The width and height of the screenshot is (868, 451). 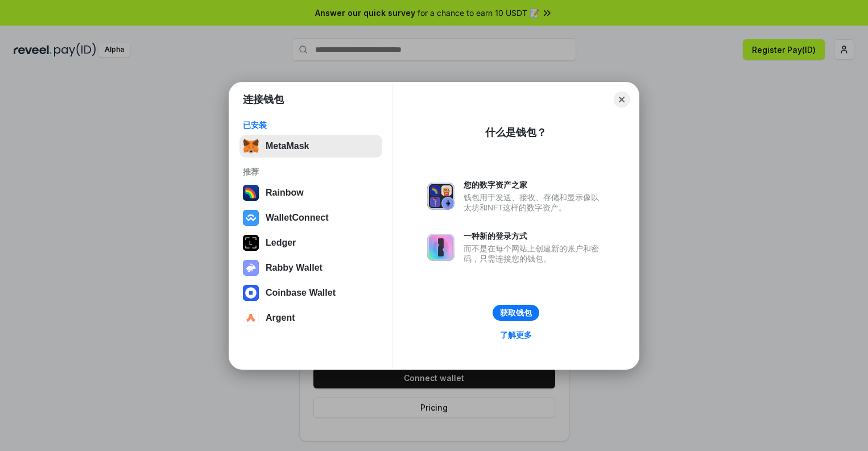 I want to click on button: Rainbow, so click(x=311, y=192).